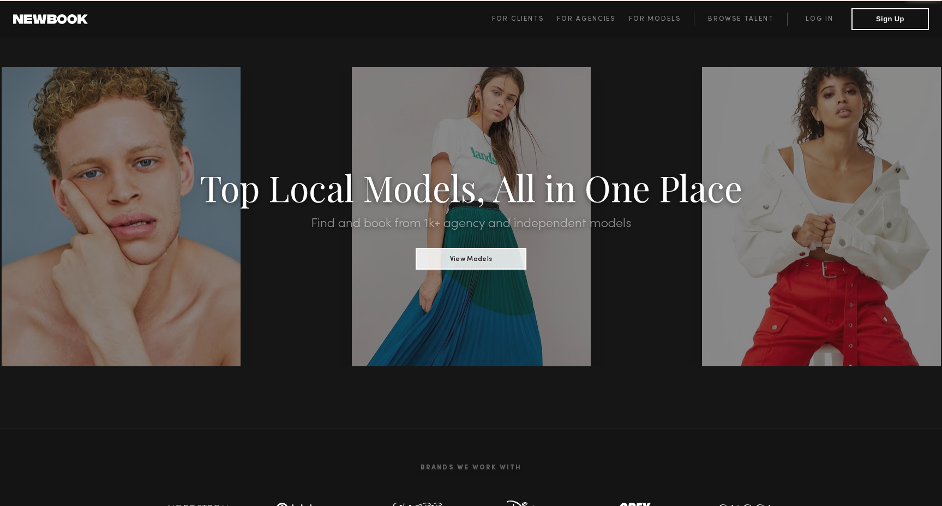 This screenshot has height=506, width=942. I want to click on a: Log in, so click(819, 19).